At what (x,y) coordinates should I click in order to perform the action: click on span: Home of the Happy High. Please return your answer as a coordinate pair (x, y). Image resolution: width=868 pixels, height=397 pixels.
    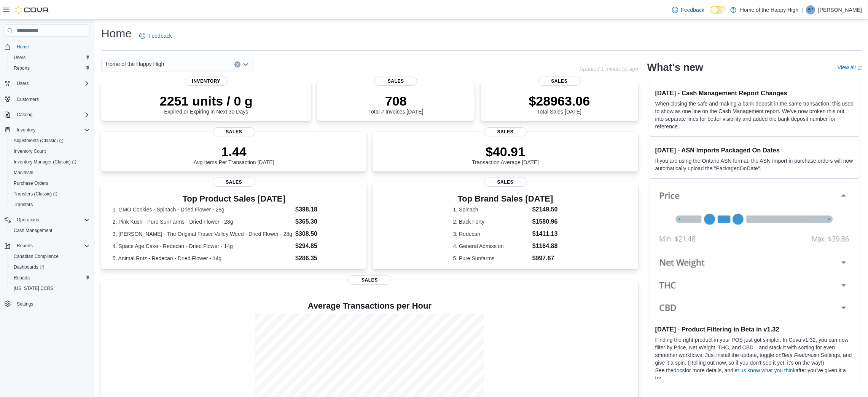
    Looking at the image, I should click on (135, 64).